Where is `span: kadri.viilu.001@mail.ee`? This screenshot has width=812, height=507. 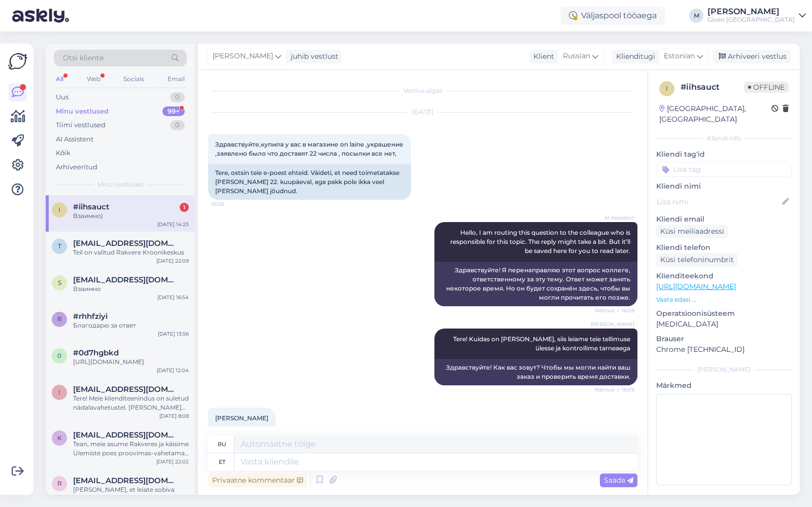 span: kadri.viilu.001@mail.ee is located at coordinates (126, 435).